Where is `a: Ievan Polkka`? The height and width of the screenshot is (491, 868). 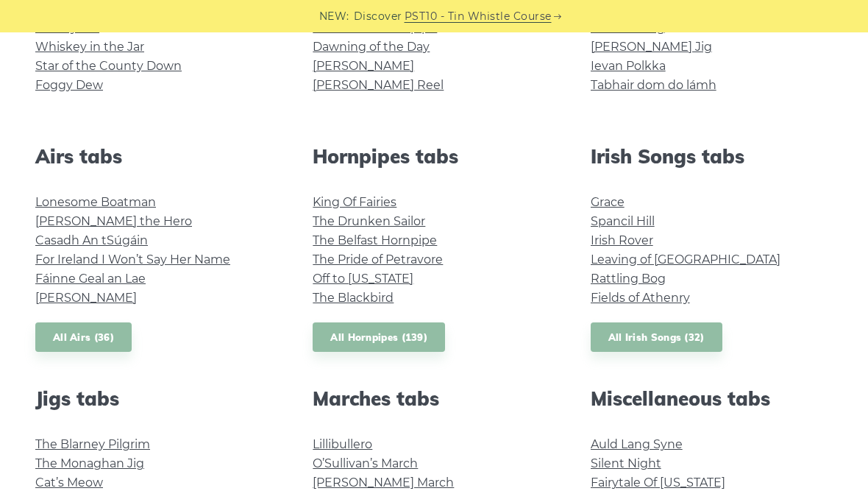 a: Ievan Polkka is located at coordinates (629, 66).